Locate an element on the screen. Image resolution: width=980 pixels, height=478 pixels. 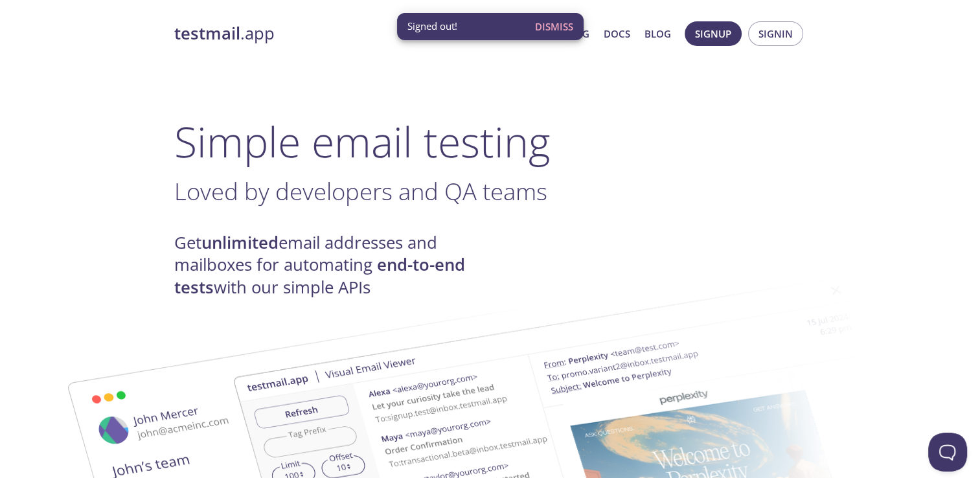
h1: Simple email testing is located at coordinates (490, 141).